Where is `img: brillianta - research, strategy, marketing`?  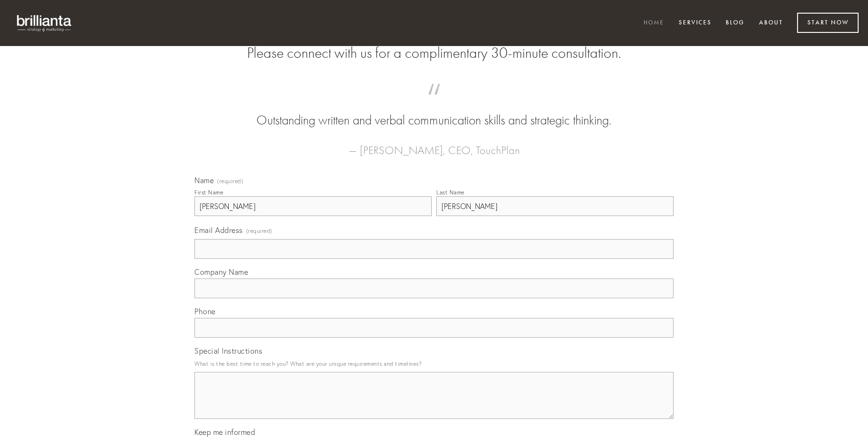
img: brillianta - research, strategy, marketing is located at coordinates (45, 23).